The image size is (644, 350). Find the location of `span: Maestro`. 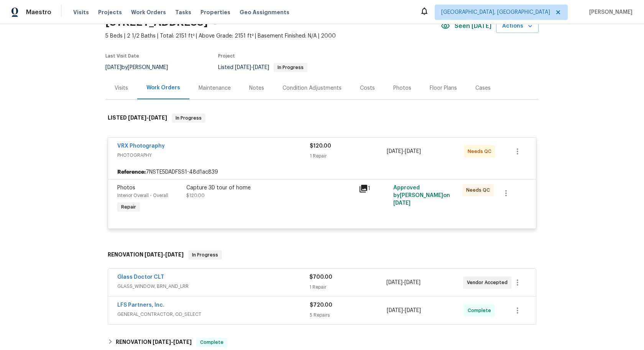

span: Maestro is located at coordinates (39, 12).